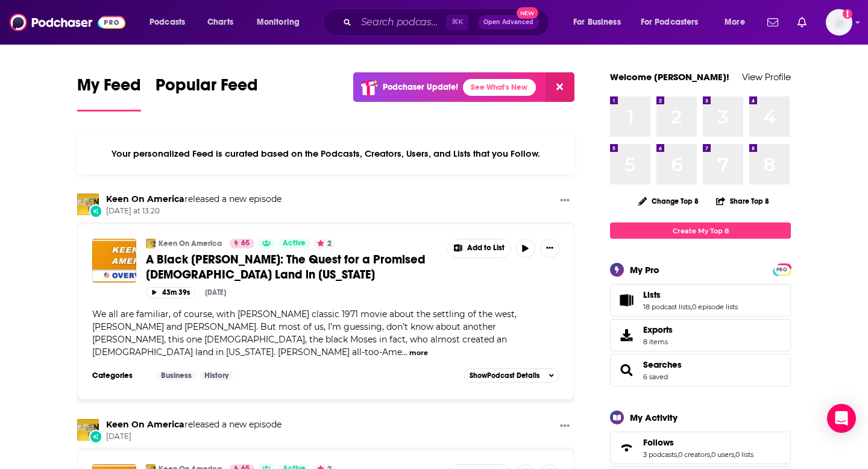 Image resolution: width=868 pixels, height=469 pixels. I want to click on img: A Black Moses: The Quest for a Promised African-American Land in Oklahoma, so click(114, 261).